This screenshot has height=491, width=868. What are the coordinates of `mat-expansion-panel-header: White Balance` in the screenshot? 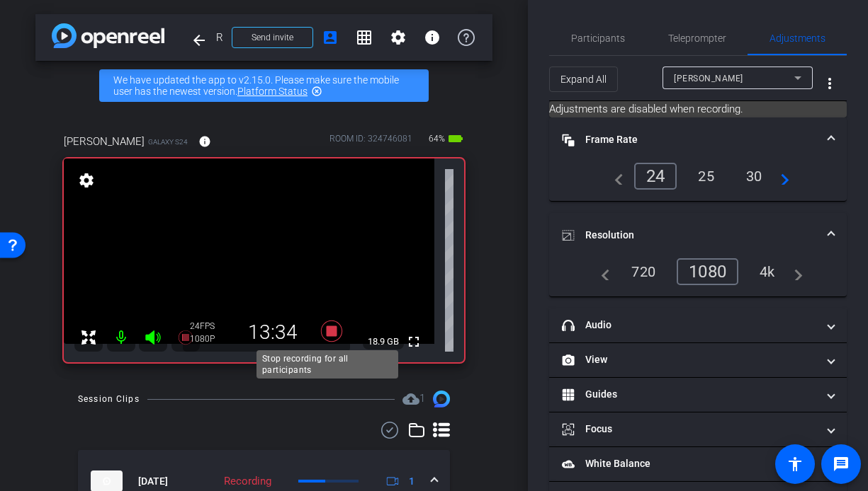 It's located at (698, 464).